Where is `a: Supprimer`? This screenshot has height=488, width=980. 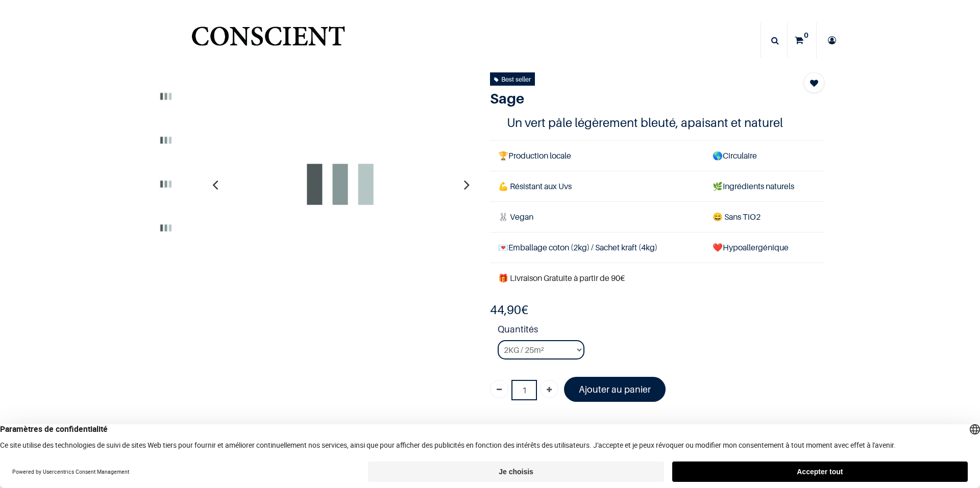
a: Supprimer is located at coordinates (499, 389).